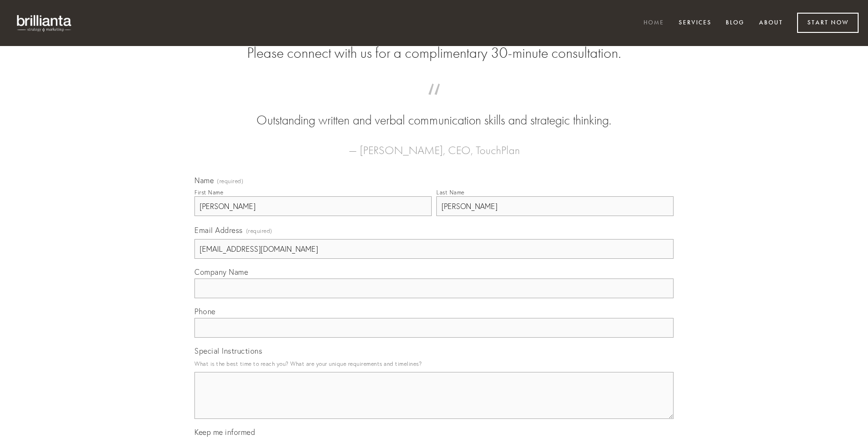 This screenshot has width=868, height=441. What do you see at coordinates (205, 311) in the screenshot?
I see `span: Phone` at bounding box center [205, 311].